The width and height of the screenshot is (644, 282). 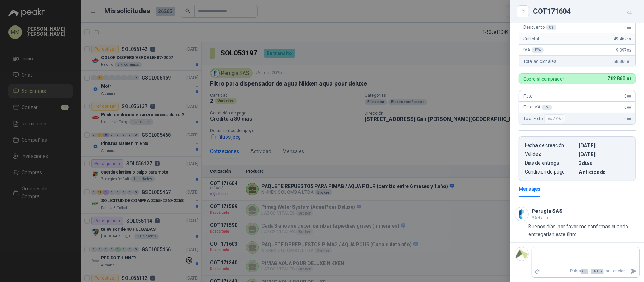 I want to click on span: ,82, so click(x=629, y=50).